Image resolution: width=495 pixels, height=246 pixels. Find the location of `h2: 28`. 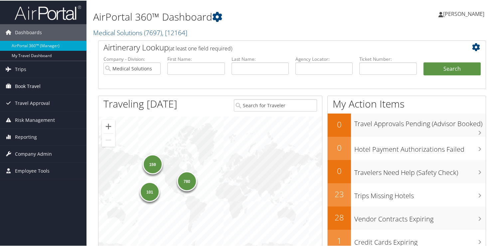

h2: 28 is located at coordinates (339, 217).